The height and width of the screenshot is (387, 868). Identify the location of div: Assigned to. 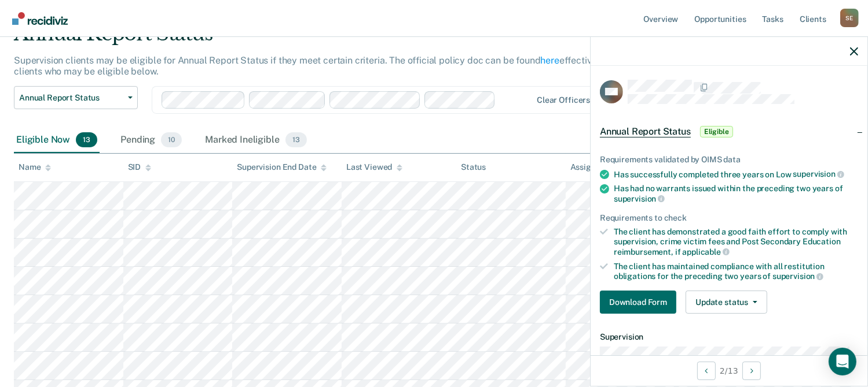
(598, 167).